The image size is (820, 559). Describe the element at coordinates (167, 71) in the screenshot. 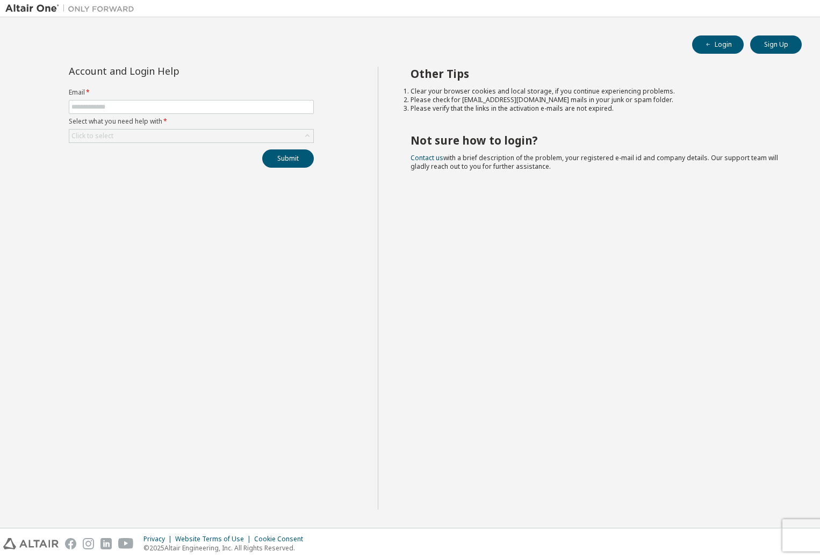

I see `div: Account and Login Help` at that location.